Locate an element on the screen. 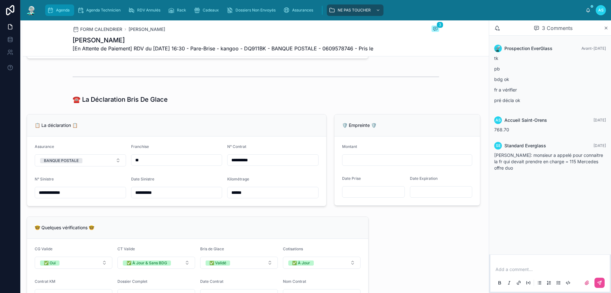 This screenshot has width=611, height=293. span: NE PAS TOUCHER is located at coordinates (354, 10).